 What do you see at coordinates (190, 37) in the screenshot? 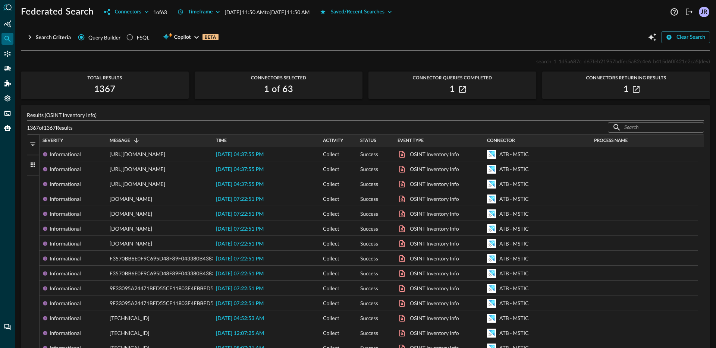
I see `button: CopilotBETA` at bounding box center [190, 37].